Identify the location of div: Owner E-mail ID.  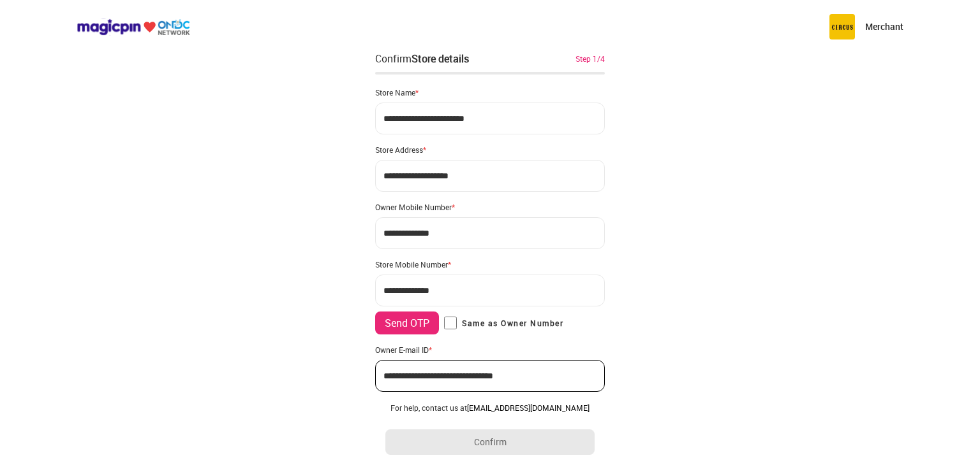
(490, 350).